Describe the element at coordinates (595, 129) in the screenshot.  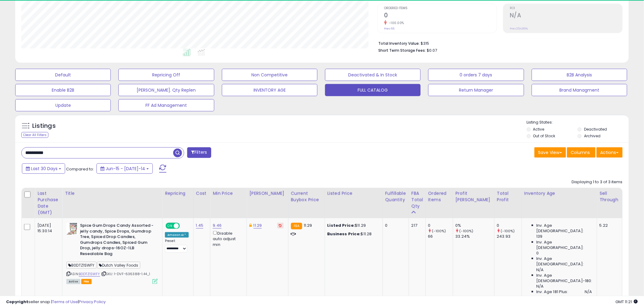
I see `label: Deactivated` at that location.